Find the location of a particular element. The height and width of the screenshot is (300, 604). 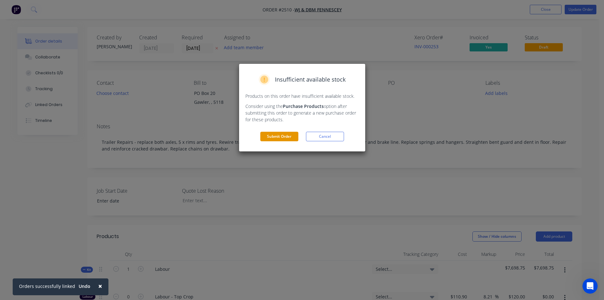

button: Submit Order is located at coordinates (279, 136).